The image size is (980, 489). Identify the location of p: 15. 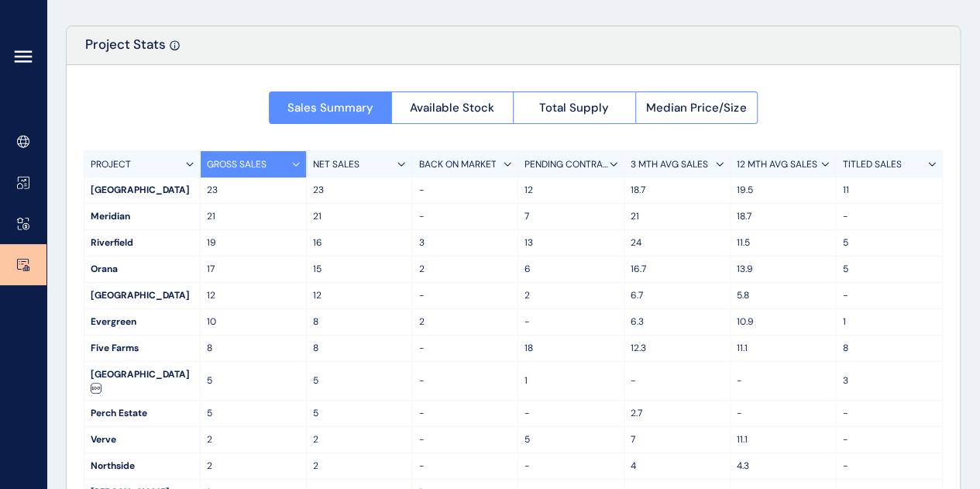
(360, 268).